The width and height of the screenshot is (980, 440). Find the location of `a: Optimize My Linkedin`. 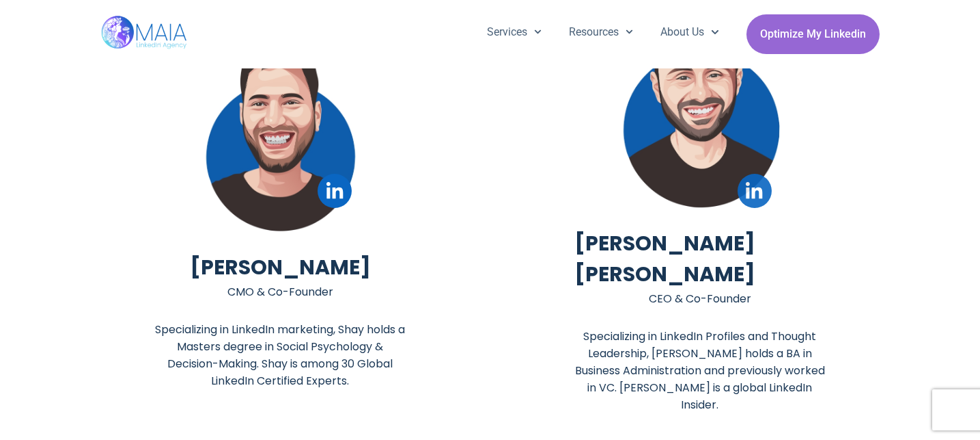

a: Optimize My Linkedin is located at coordinates (812, 34).